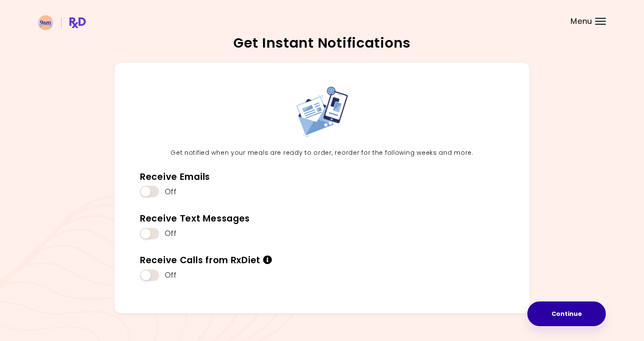 The width and height of the screenshot is (644, 341). I want to click on div: Receive Emails, so click(175, 176).